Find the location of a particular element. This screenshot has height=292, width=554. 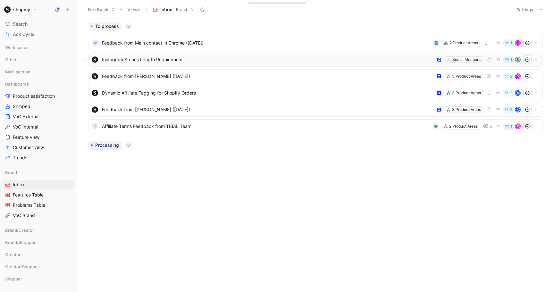

span: Product satisfaction is located at coordinates (34, 96).